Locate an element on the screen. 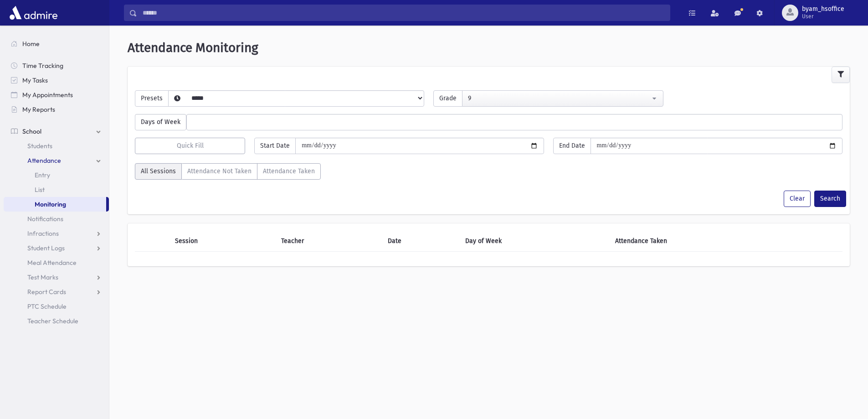  span: Attendance is located at coordinates (44, 160).